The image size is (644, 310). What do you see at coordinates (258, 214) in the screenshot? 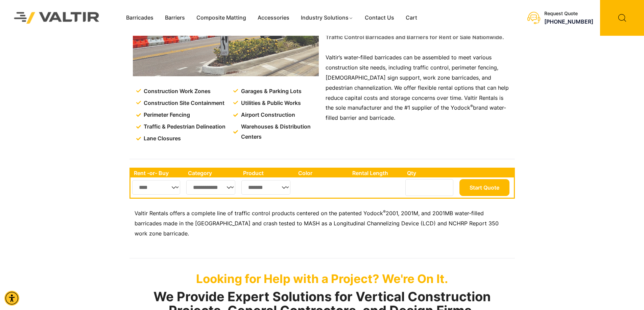
I see `span: Valtir Rentals offers a complete line of traffic control products centered on the patented Yodock` at bounding box center [258, 214].